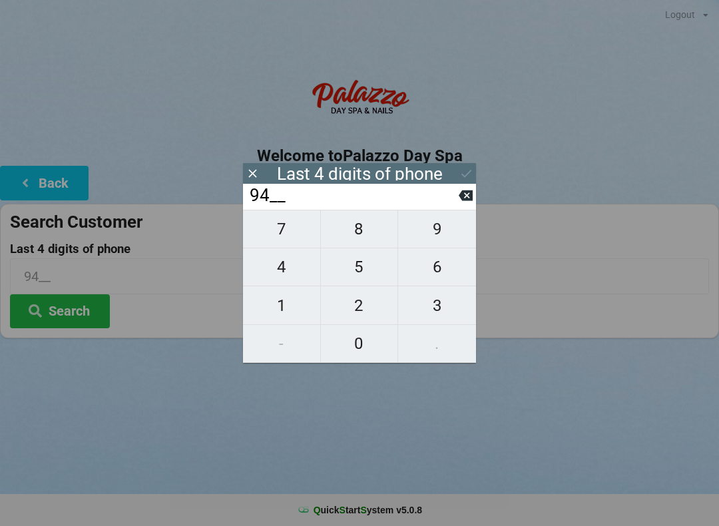  I want to click on span: 3, so click(436, 305).